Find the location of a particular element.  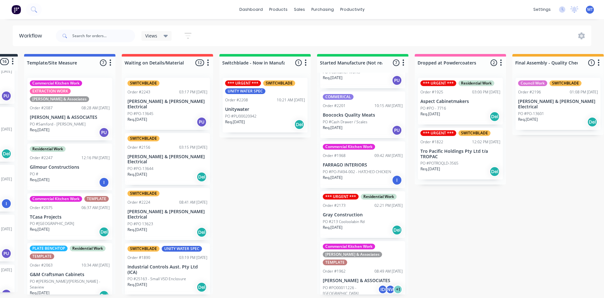

div: Order #1822 is located at coordinates (432, 142).